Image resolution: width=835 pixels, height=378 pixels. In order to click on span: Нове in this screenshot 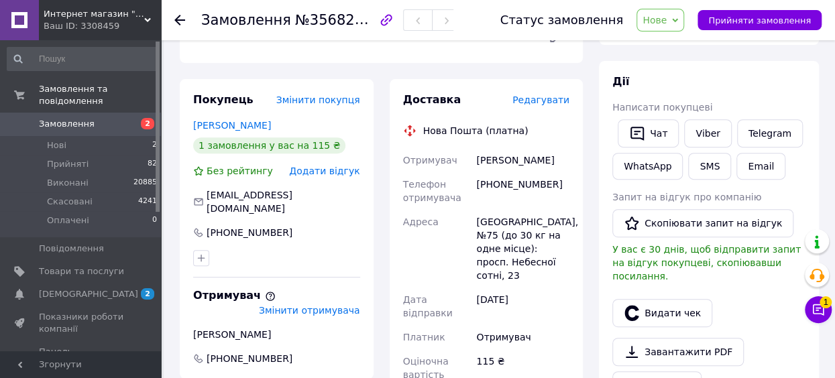, I will do `click(655, 20)`.